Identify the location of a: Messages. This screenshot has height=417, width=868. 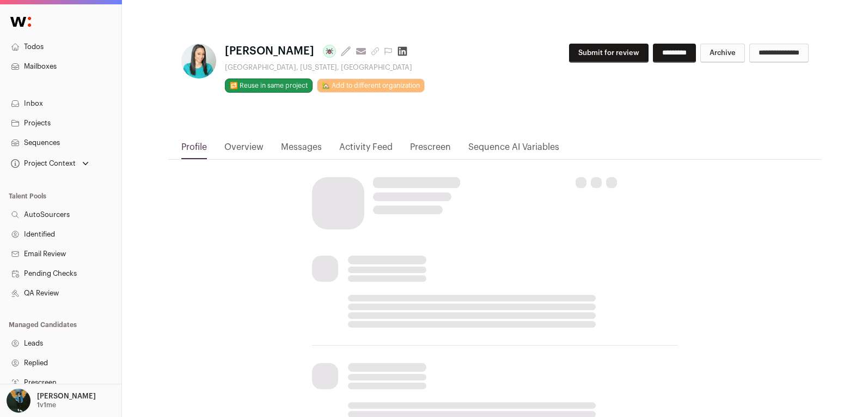
(301, 150).